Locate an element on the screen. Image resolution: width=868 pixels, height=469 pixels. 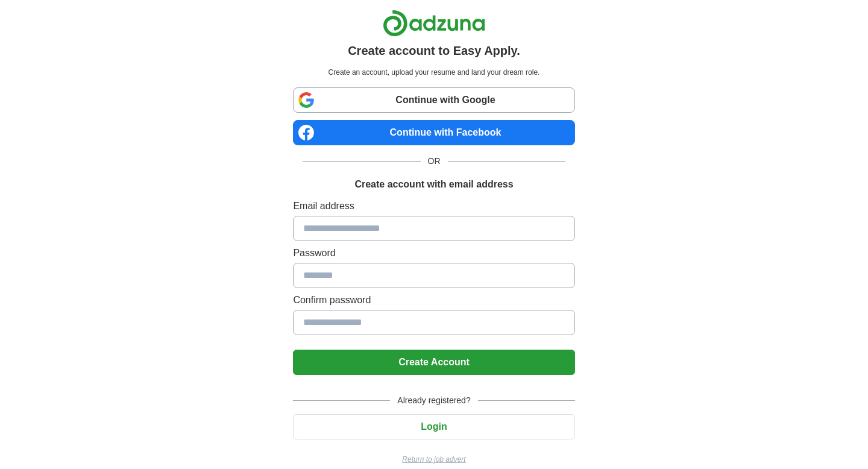
h1: Create account to Easy Apply. is located at coordinates (434, 50).